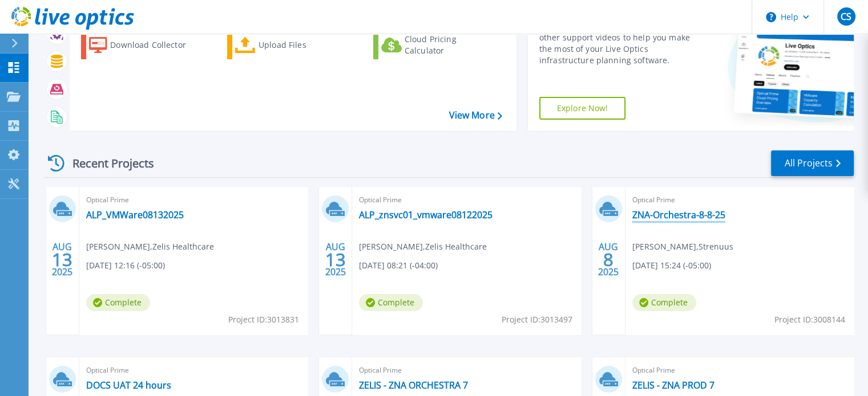 The image size is (868, 396). What do you see at coordinates (679, 215) in the screenshot?
I see `a: ZNA-Orchestra-8-8-25` at bounding box center [679, 215].